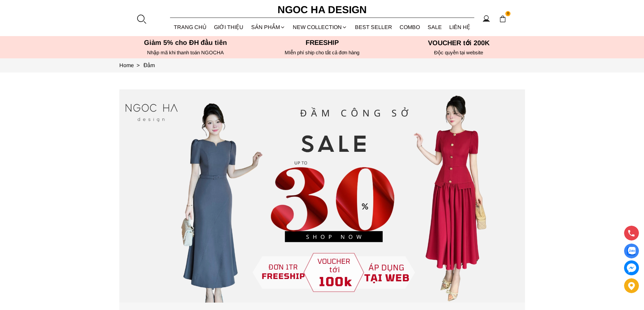 The image size is (644, 310). What do you see at coordinates (631, 251) in the screenshot?
I see `a: Display image` at bounding box center [631, 251].